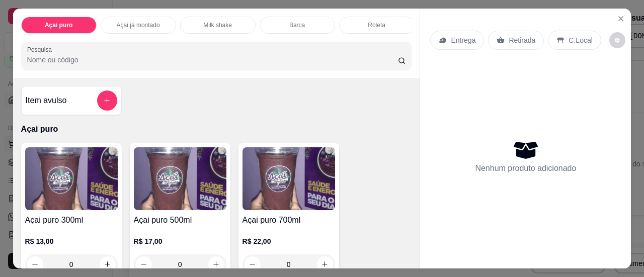 The image size is (644, 277). I want to click on h4: Açai puro 500ml, so click(180, 220).